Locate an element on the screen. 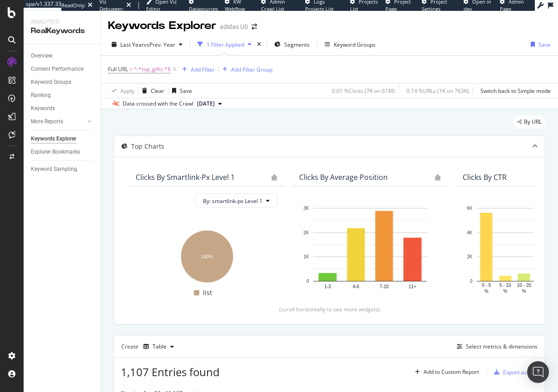  button: Export as CSV is located at coordinates (514, 372).